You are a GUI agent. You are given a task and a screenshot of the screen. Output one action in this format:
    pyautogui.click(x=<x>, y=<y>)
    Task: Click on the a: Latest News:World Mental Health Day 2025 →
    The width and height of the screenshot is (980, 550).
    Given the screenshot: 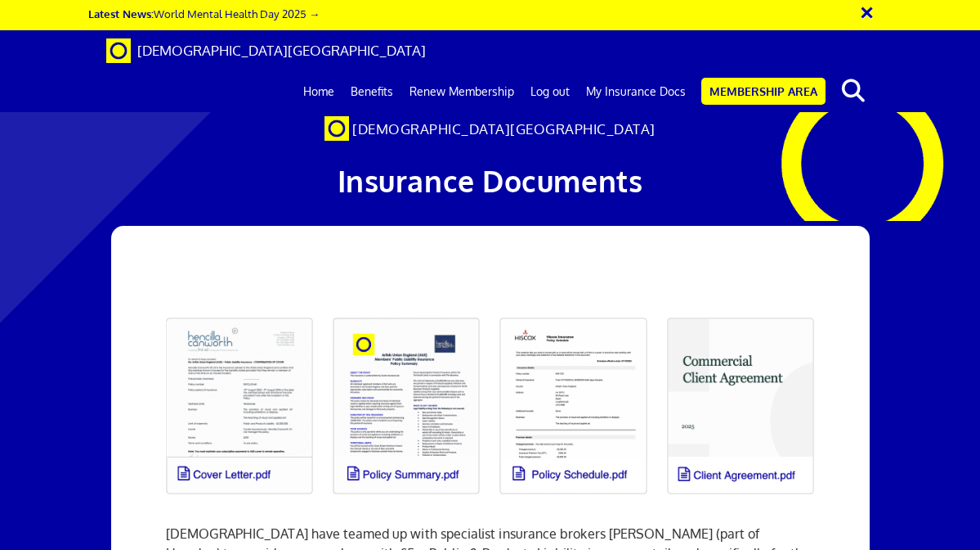 What is the action you would take?
    pyautogui.click(x=204, y=13)
    